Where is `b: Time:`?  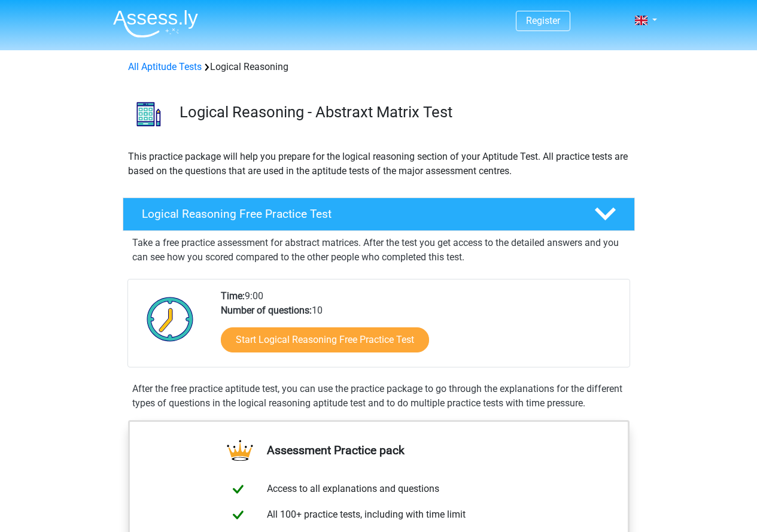
b: Time: is located at coordinates (232, 296).